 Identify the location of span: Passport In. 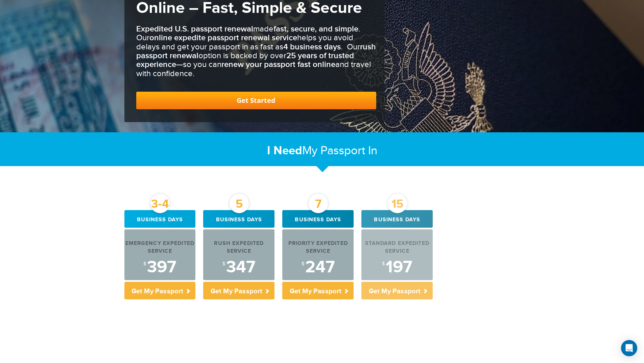
(349, 151).